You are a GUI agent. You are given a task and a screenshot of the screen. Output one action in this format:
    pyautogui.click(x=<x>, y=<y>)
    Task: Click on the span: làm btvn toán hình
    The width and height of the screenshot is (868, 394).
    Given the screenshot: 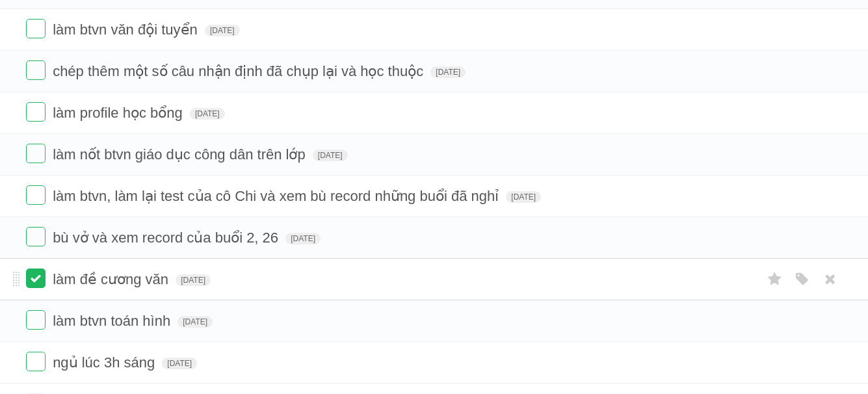 What is the action you would take?
    pyautogui.click(x=113, y=321)
    